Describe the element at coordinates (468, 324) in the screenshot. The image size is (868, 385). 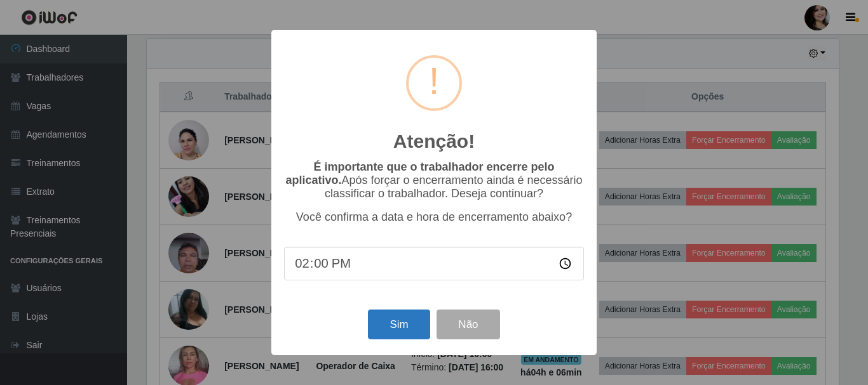
I see `button: Não` at that location.